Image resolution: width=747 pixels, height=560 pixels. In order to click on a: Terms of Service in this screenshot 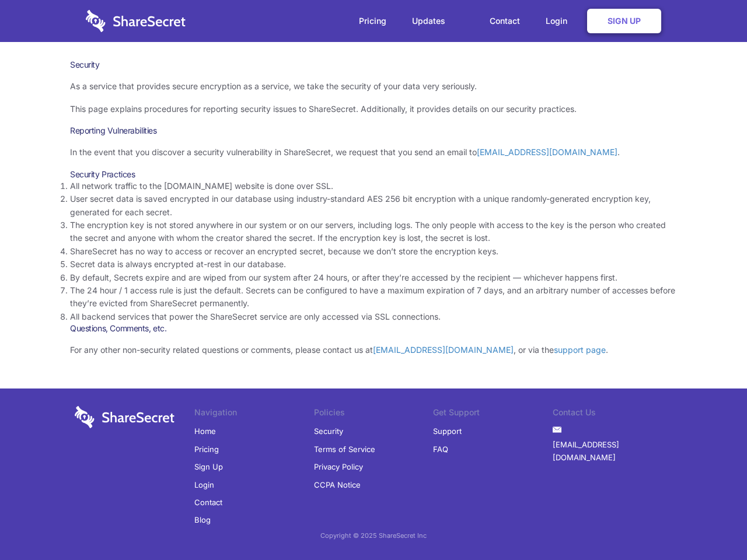, I will do `click(345, 449)`.